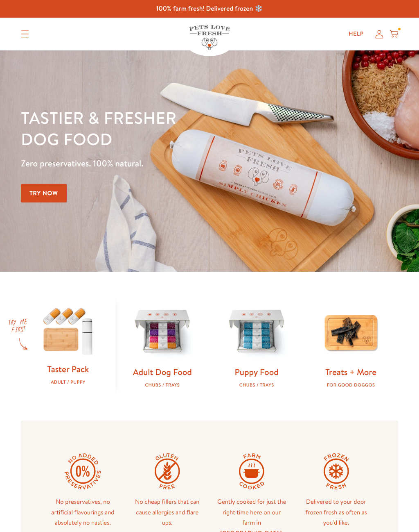 This screenshot has height=532, width=419. I want to click on a: Treats + More, so click(351, 372).